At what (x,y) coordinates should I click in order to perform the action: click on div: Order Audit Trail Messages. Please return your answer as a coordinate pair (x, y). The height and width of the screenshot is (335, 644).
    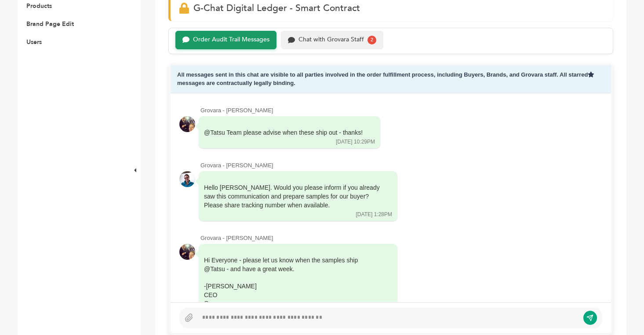
    Looking at the image, I should click on (231, 40).